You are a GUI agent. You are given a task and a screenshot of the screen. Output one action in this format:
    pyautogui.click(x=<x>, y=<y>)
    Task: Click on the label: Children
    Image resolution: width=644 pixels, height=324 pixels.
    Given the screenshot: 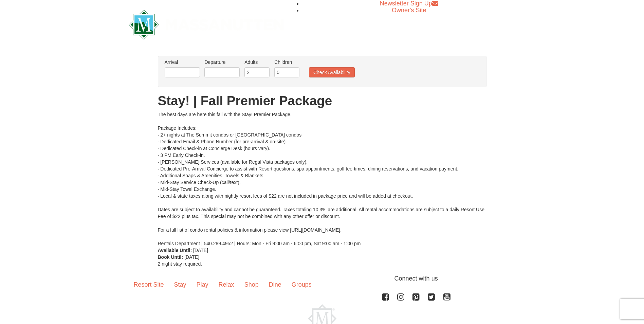 What is the action you would take?
    pyautogui.click(x=286, y=62)
    